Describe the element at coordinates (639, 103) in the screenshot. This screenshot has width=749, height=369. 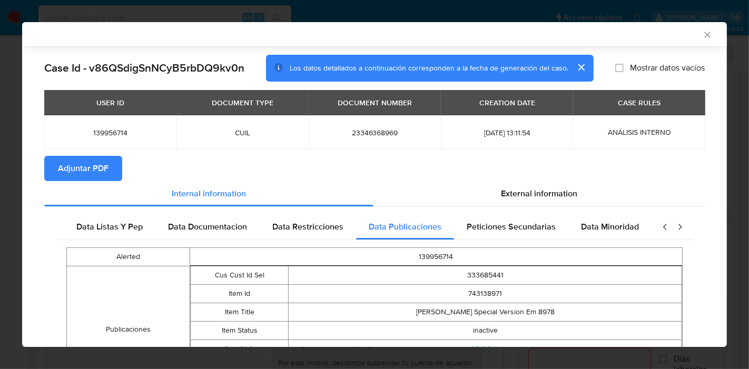
I see `div: CASE RULES` at that location.